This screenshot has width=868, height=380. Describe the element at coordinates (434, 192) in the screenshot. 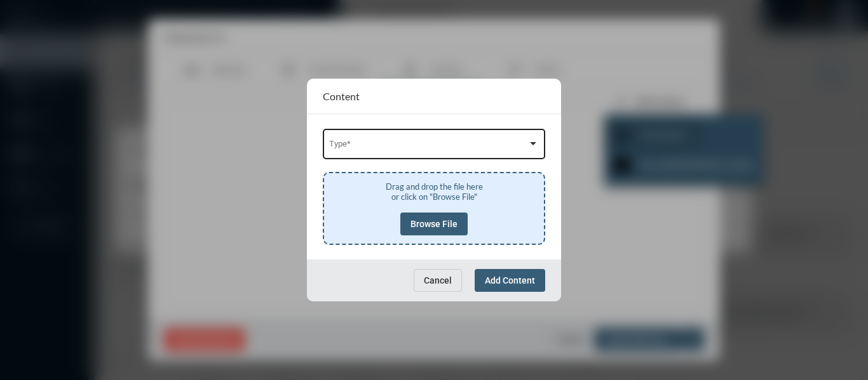

I see `div: Drag and drop the file here or click on "Browse File"` at that location.